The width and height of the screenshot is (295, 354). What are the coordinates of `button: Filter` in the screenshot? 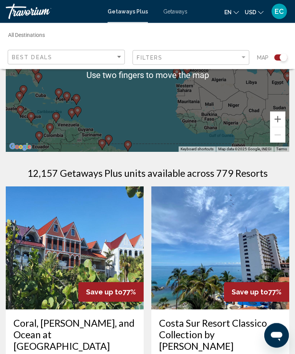 It's located at (191, 58).